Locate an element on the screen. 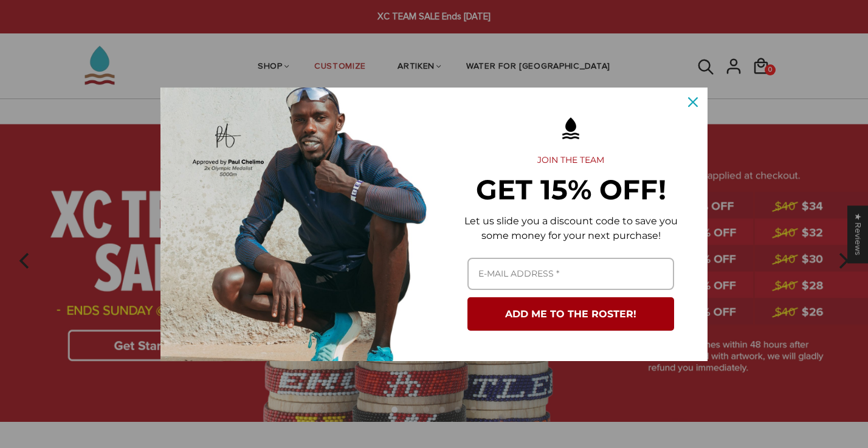 The image size is (868, 448). button: Close is located at coordinates (693, 102).